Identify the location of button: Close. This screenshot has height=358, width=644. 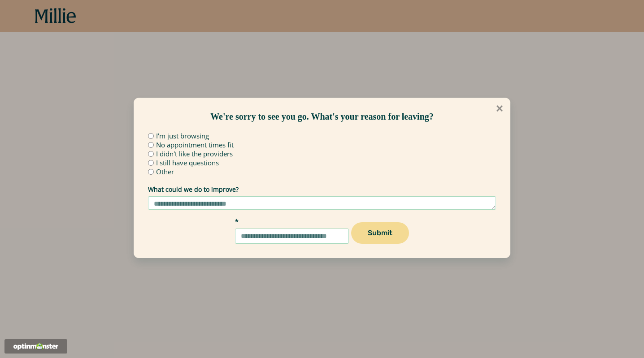
(499, 108).